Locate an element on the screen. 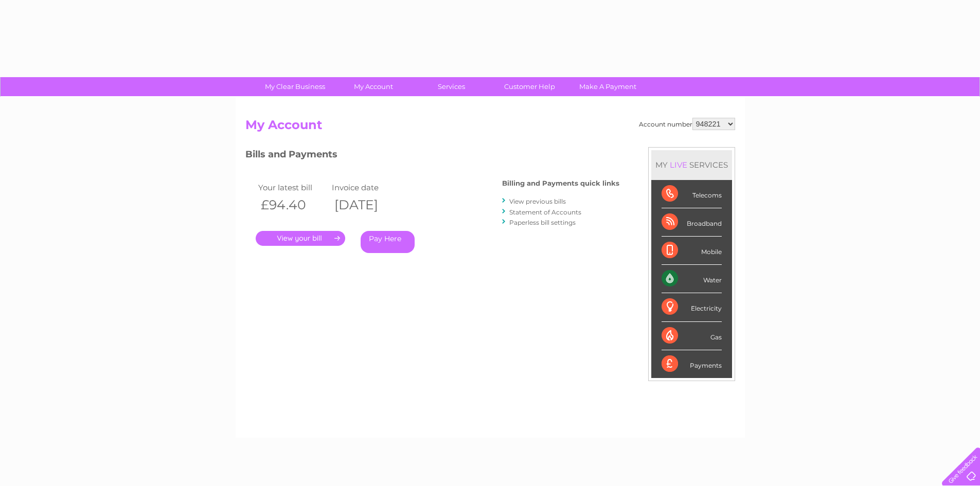 Image resolution: width=980 pixels, height=486 pixels. div: MY SERVICES is located at coordinates (691, 164).